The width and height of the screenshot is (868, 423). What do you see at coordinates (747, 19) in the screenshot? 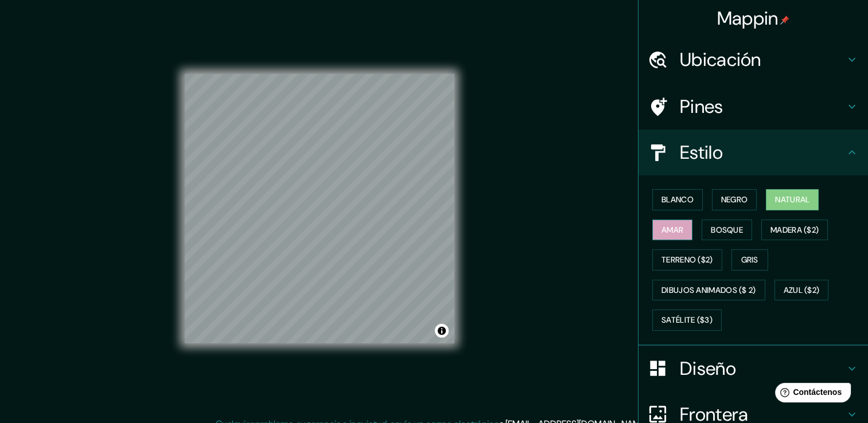
I see `font: Mappin` at bounding box center [747, 19].